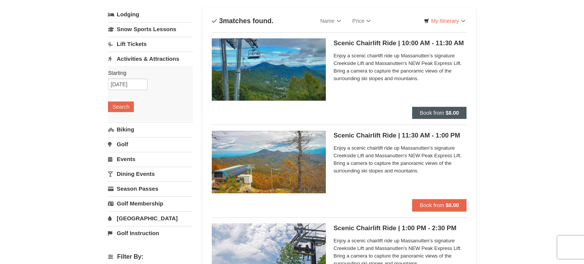 Image resolution: width=584 pixels, height=264 pixels. Describe the element at coordinates (400, 229) in the screenshot. I see `h5: Scenic Chairlift Ride | 1:00 PM - 2:30 PM` at that location.